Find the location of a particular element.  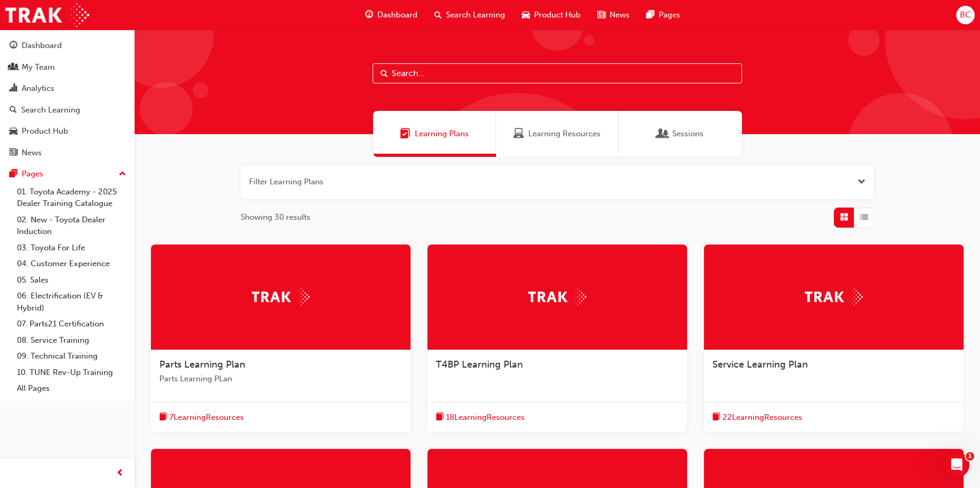

a: Learning PlansLearning Plans is located at coordinates (434, 134).